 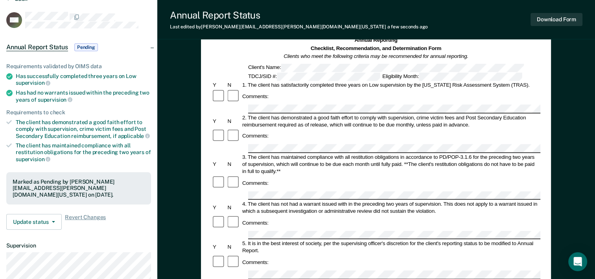 I want to click on div: 4. The client has not had a warrant issued with in the preceding two years of supervision. This d..., so click(x=391, y=207).